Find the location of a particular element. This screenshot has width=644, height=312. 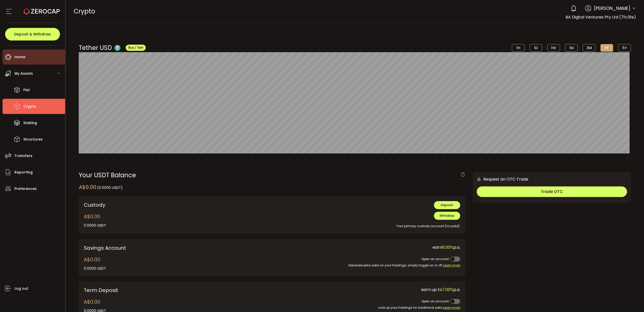

li: 1M is located at coordinates (572, 48).